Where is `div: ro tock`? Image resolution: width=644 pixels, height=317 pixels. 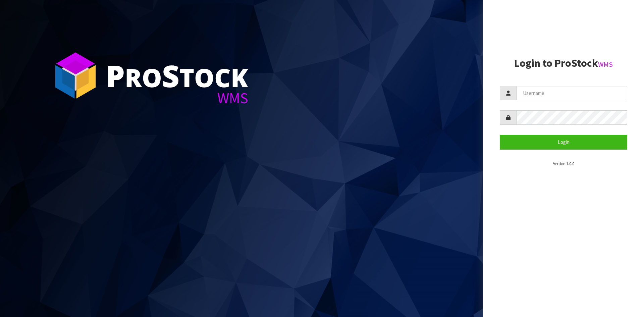
div: ro tock is located at coordinates (177, 76).